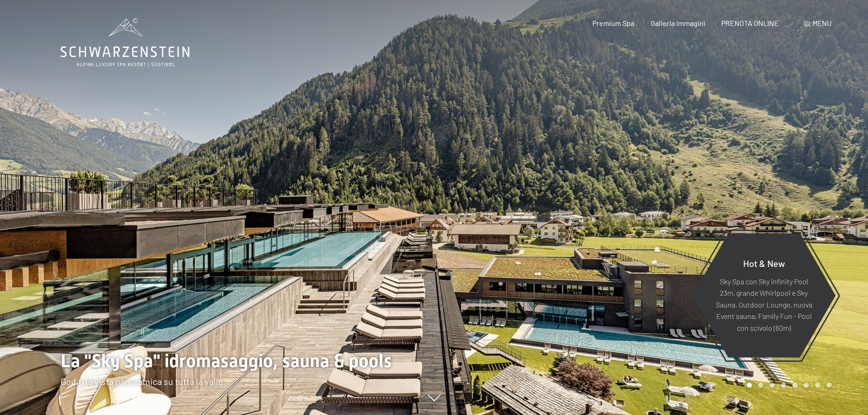 The width and height of the screenshot is (868, 415). Describe the element at coordinates (750, 22) in the screenshot. I see `span: PRENOTA ONLINE` at that location.